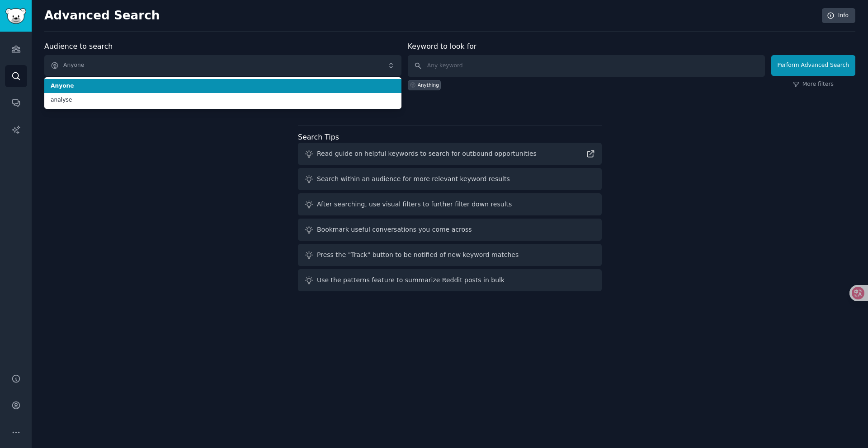  Describe the element at coordinates (418, 255) in the screenshot. I see `div: Press the "Track" button to be notified of new keyword matches` at that location.